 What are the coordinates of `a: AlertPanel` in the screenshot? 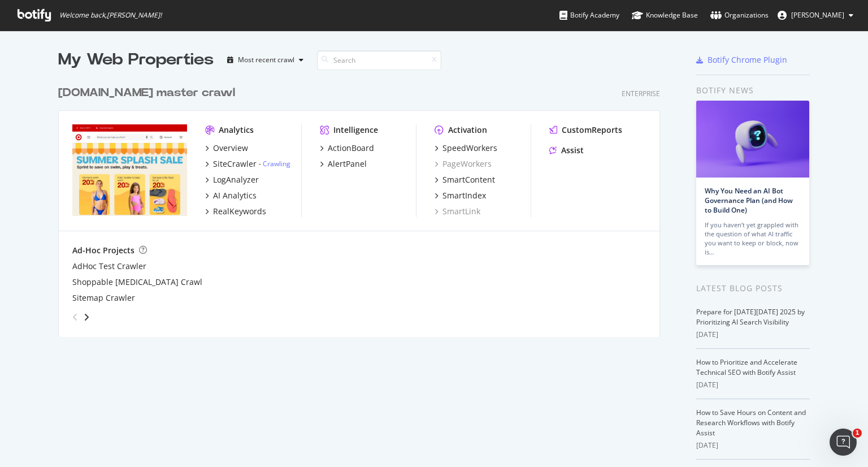 It's located at (343, 164).